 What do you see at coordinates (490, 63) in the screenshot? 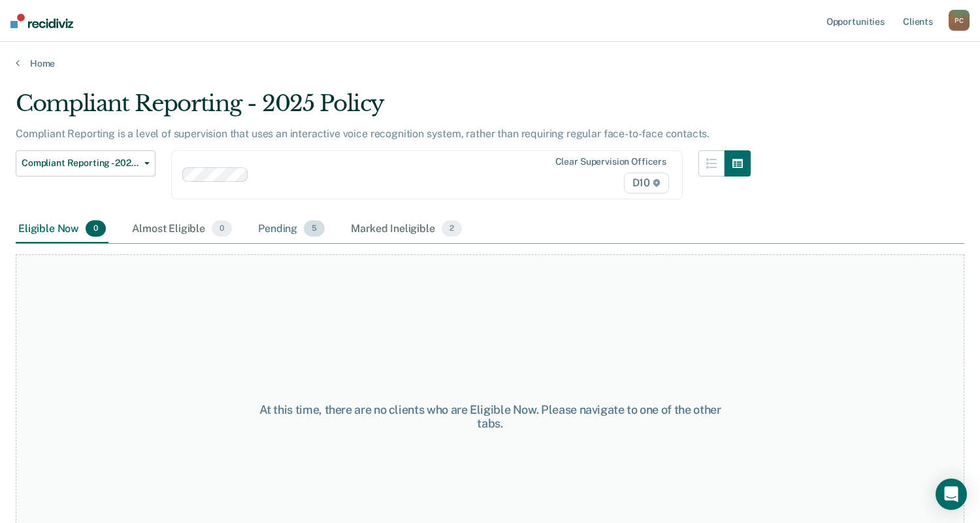
I see `a: Home` at bounding box center [490, 63].